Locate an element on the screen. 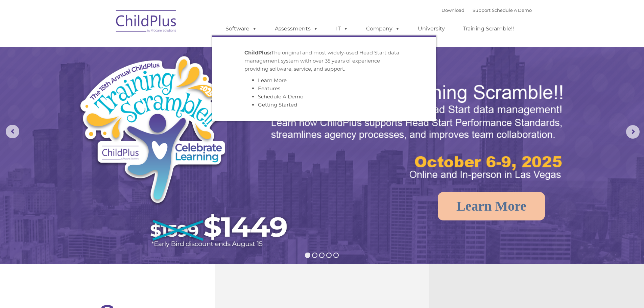 Image resolution: width=644 pixels, height=308 pixels. a: Features is located at coordinates (269, 88).